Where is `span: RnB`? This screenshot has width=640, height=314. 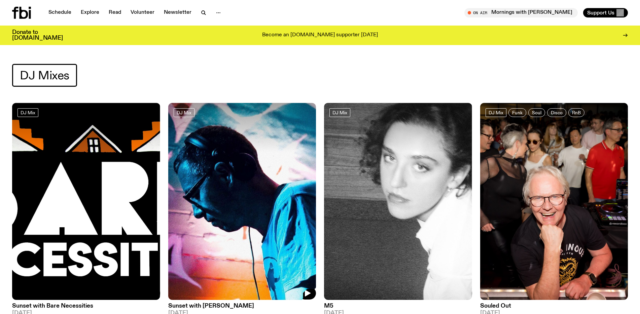
span: RnB is located at coordinates (577, 112).